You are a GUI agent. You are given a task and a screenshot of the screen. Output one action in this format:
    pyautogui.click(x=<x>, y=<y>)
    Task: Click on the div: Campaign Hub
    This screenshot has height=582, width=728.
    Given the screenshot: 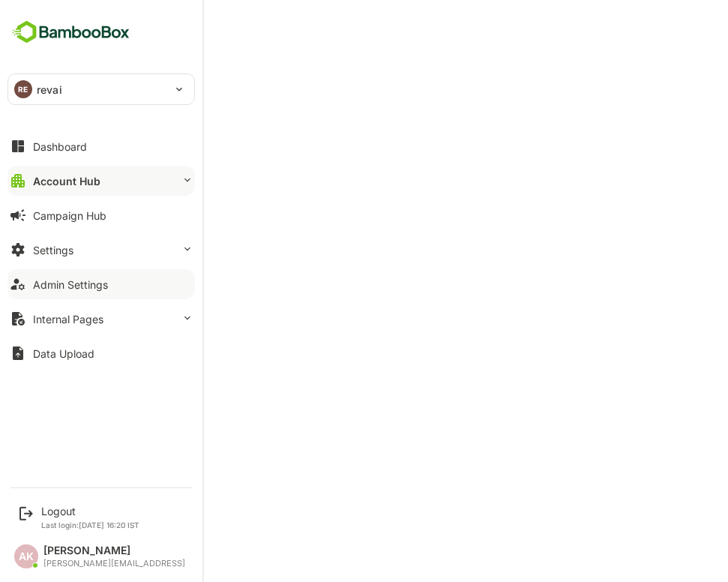 What is the action you would take?
    pyautogui.click(x=69, y=215)
    